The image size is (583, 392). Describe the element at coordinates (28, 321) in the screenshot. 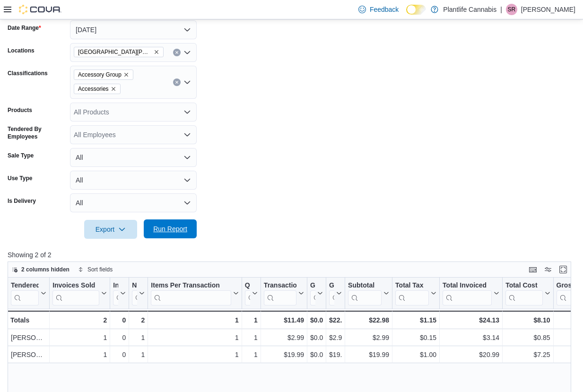

I see `div: Totals` at that location.